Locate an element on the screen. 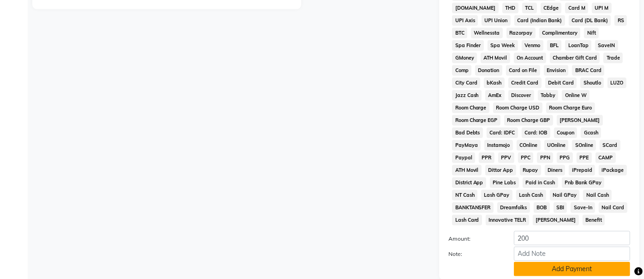 The width and height of the screenshot is (644, 279). span: Card (DL Bank) is located at coordinates (590, 20).